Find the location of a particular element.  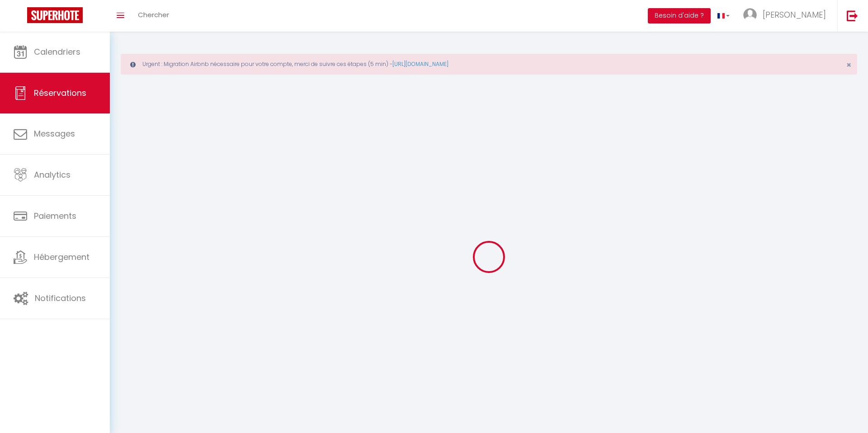

span: Hébergement is located at coordinates (62, 257).